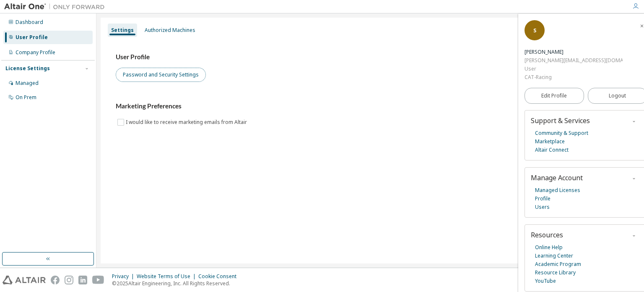 This screenshot has width=644, height=292. Describe the element at coordinates (24, 279) in the screenshot. I see `img: altair_logo.svg` at that location.